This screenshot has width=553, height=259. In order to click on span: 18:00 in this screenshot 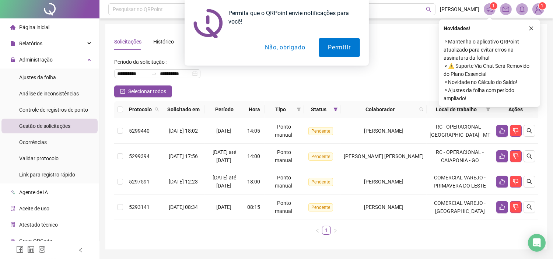, I will do `click(254, 182)`.